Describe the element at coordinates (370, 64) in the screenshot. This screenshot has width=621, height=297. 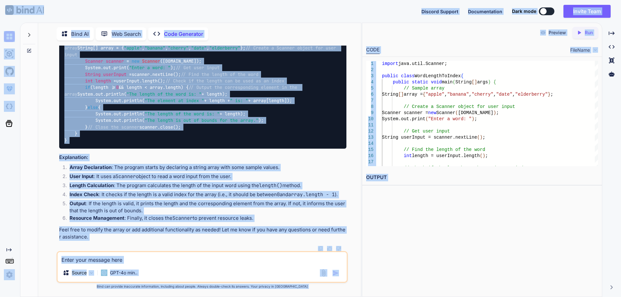
I see `div: 1` at that location.